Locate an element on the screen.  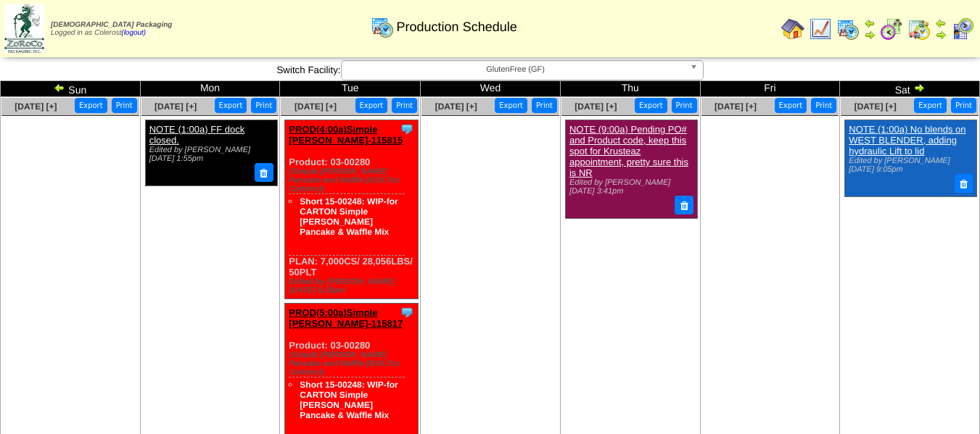
img: calendarinout.gif is located at coordinates (919, 29).